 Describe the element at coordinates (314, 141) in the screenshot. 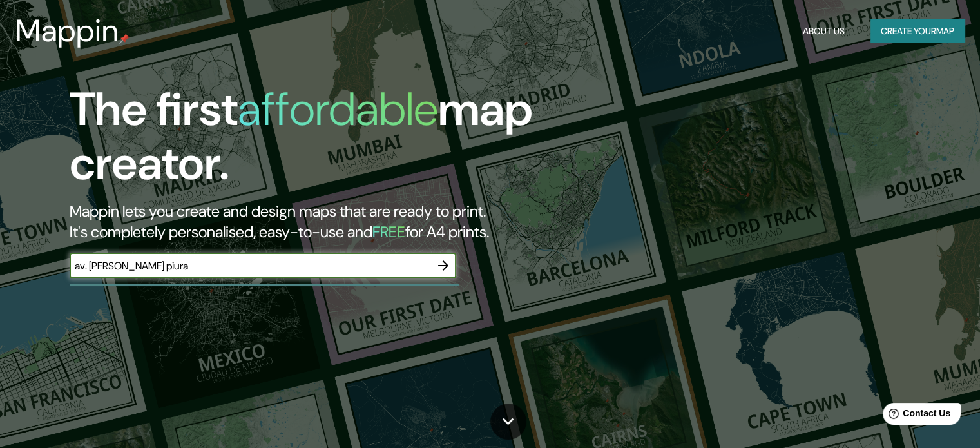

I see `h1: The first map creator.` at that location.